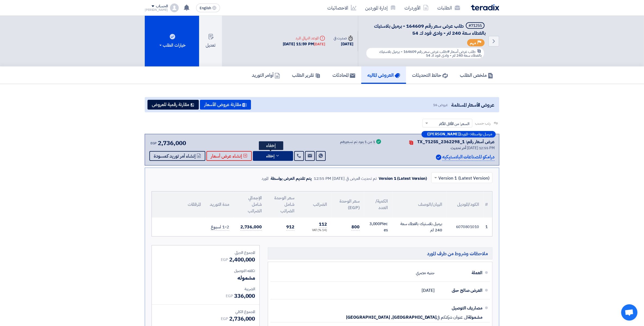 This screenshot has width=644, height=326. What do you see at coordinates (250, 205) in the screenshot?
I see `th: الإجمالي شامل الضرائب` at bounding box center [250, 205].